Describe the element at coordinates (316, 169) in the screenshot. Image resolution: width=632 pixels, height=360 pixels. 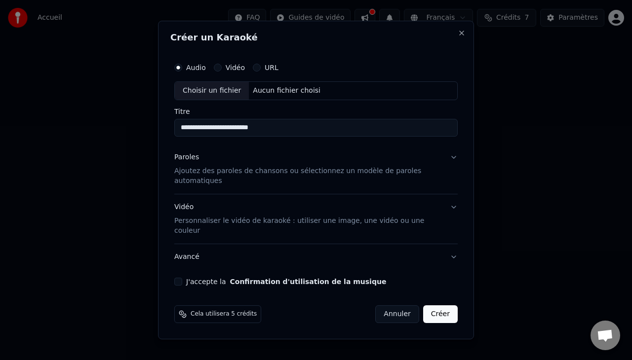
I see `button: ParolesAjoutez des paroles de chansons ou sélectionnez un modèle de paroles automatiques` at that location.